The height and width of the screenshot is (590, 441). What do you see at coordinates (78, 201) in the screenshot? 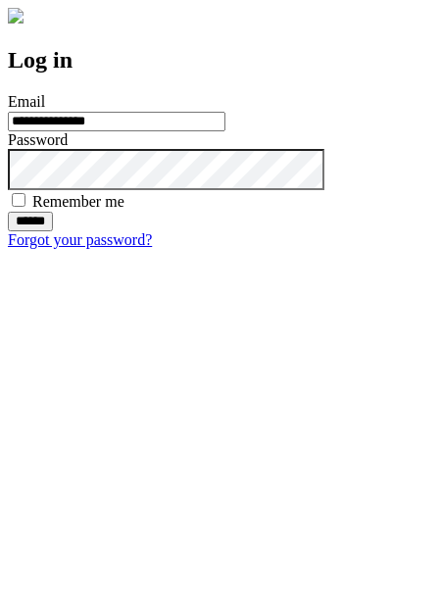
I see `label: Remember me` at bounding box center [78, 201].